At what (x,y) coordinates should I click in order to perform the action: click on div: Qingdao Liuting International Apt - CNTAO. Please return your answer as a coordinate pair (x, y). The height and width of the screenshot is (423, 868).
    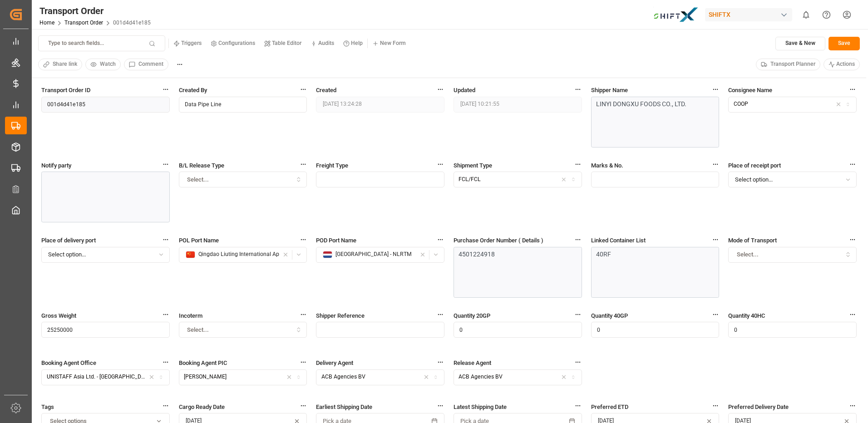
    Looking at the image, I should click on (233, 255).